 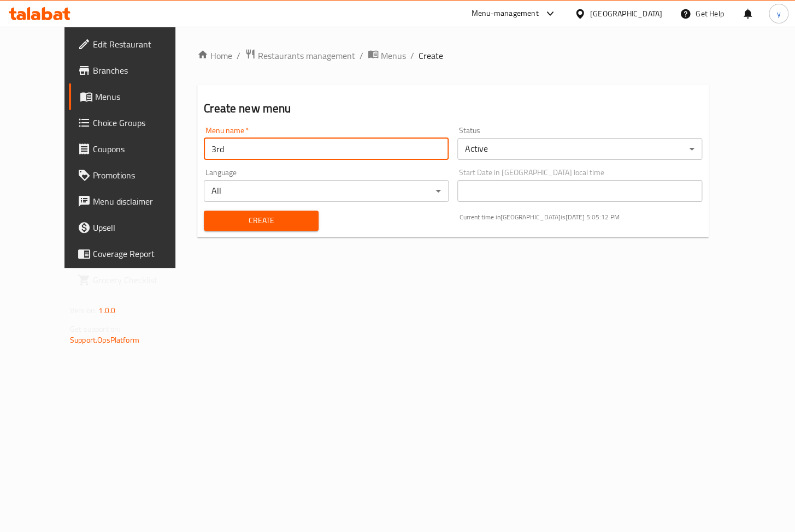 What do you see at coordinates (133, 280) in the screenshot?
I see `a: Grocery Checklist` at bounding box center [133, 280].